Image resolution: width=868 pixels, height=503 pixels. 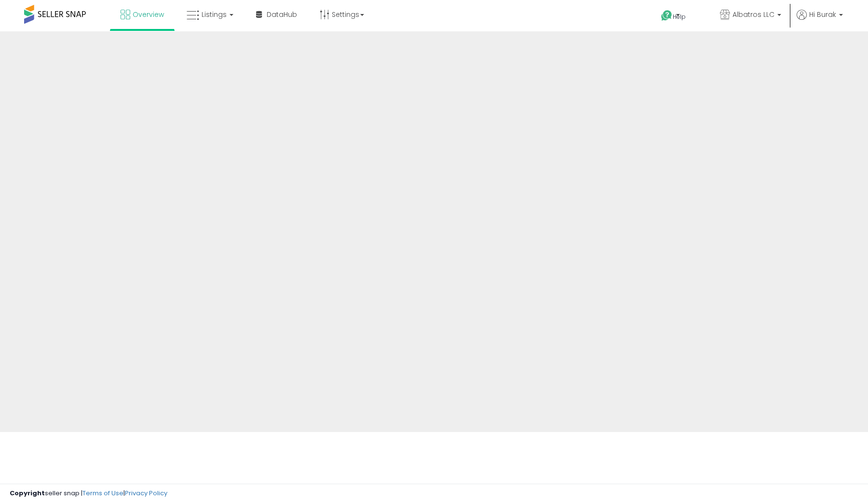 What do you see at coordinates (148, 15) in the screenshot?
I see `span: Overview` at bounding box center [148, 15].